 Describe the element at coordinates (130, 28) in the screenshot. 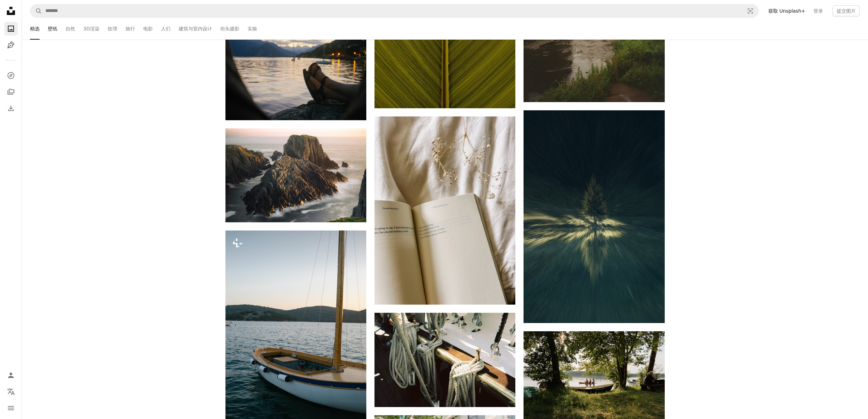

I see `font: 旅行` at that location.